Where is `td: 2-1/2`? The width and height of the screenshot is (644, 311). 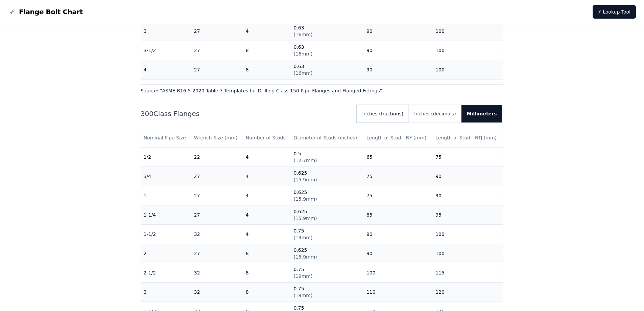 td: 2-1/2 is located at coordinates (166, 272).